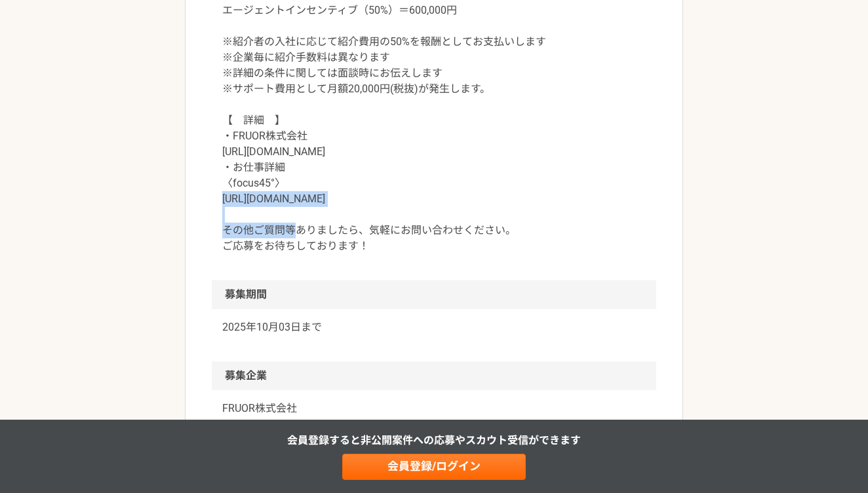 The image size is (868, 493). Describe the element at coordinates (434, 408) in the screenshot. I see `p: FRUOR株式会社` at that location.